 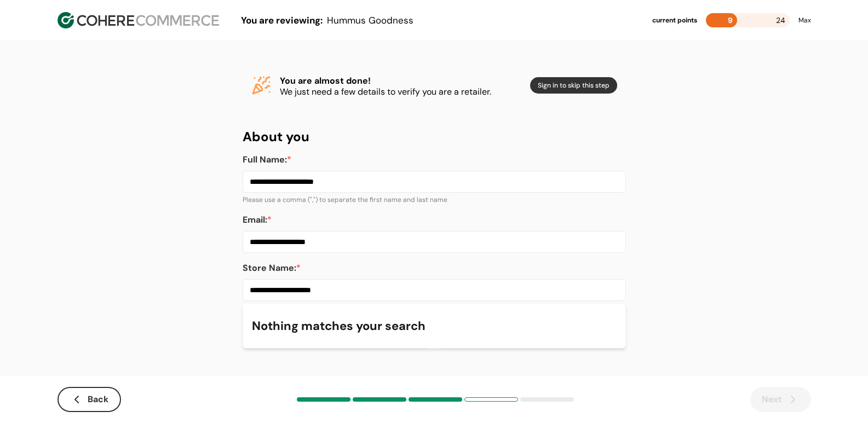 What do you see at coordinates (138, 20) in the screenshot?
I see `img: Cohere Logo` at bounding box center [138, 20].